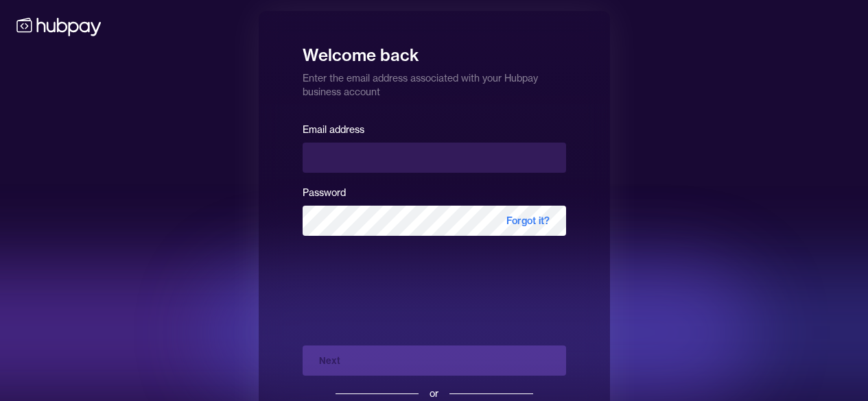 The image size is (868, 401). What do you see at coordinates (324, 193) in the screenshot?
I see `label: Password` at bounding box center [324, 193].